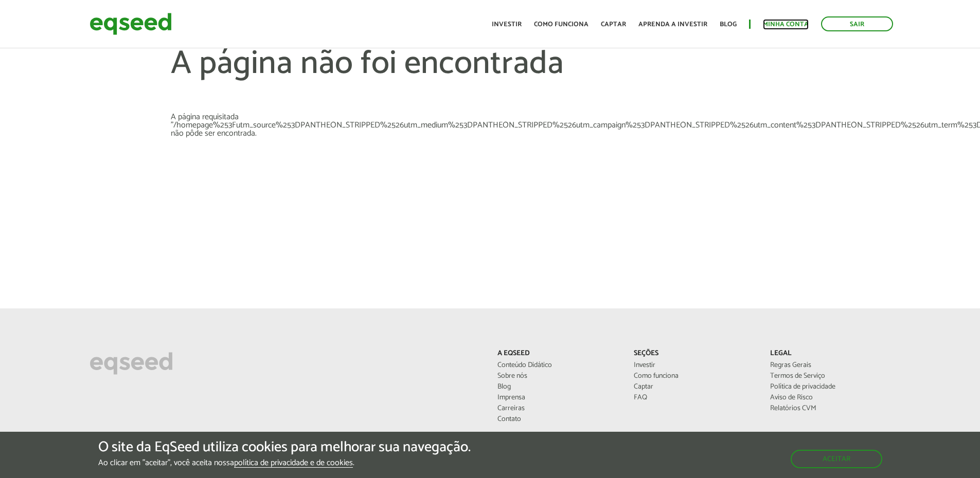 The width and height of the screenshot is (980, 478). What do you see at coordinates (557, 409) in the screenshot?
I see `a: Carreiras` at bounding box center [557, 409].